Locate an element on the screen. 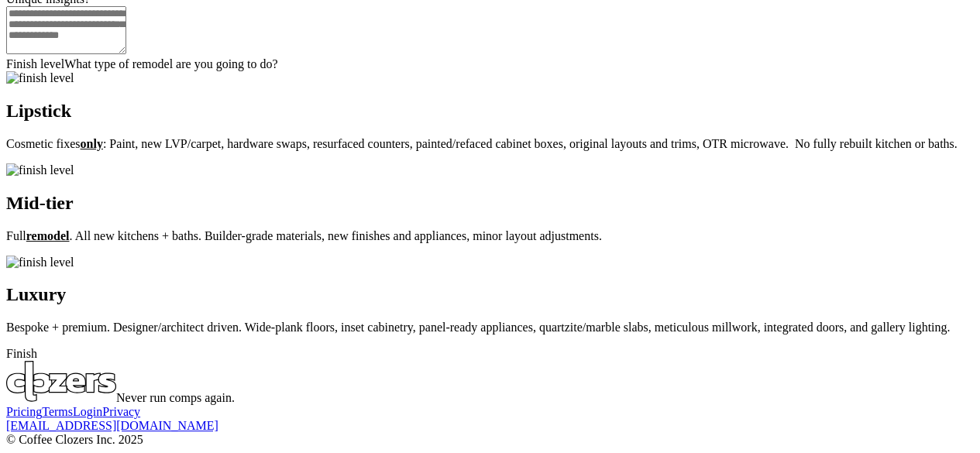  strong: remodel is located at coordinates (48, 235).